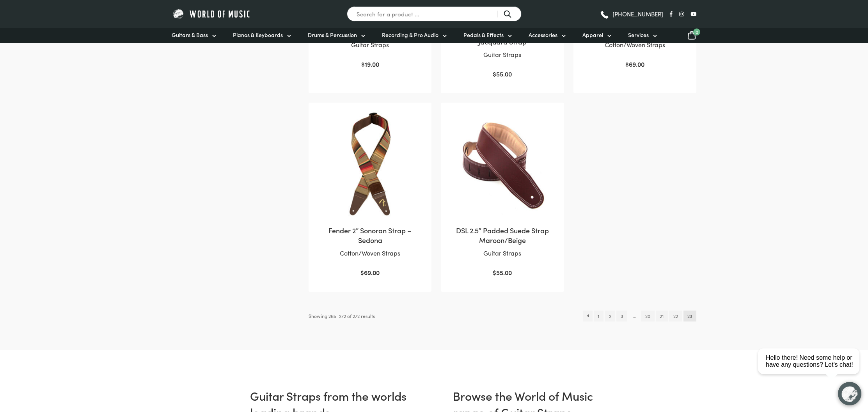  What do you see at coordinates (662, 316) in the screenshot?
I see `a: Page 21` at bounding box center [662, 316].